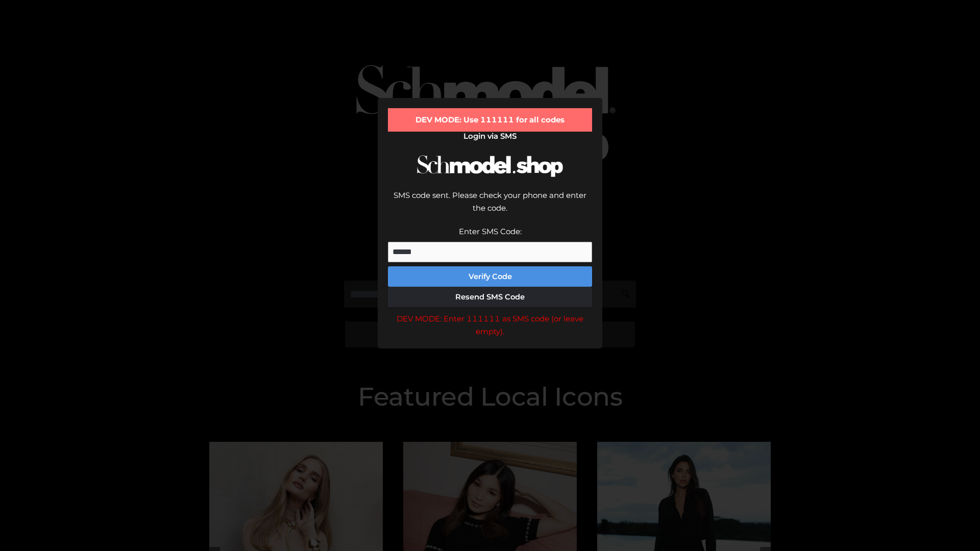  Describe the element at coordinates (490, 231) in the screenshot. I see `label: Enter SMS Code:` at that location.